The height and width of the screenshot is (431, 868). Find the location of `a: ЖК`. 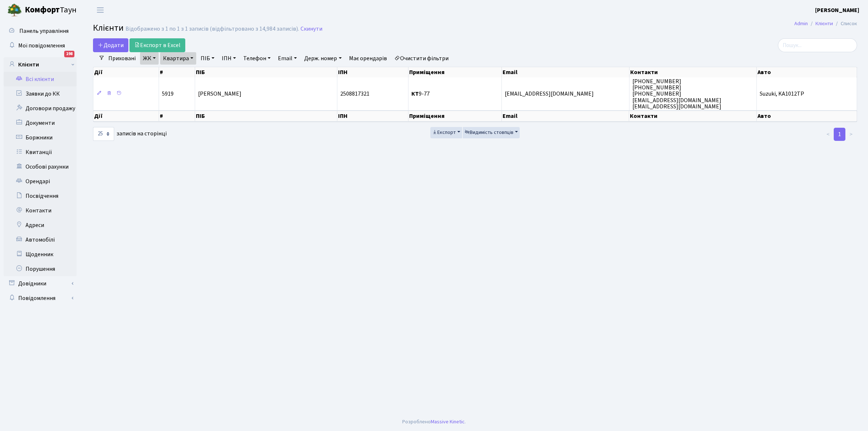

a: ЖК is located at coordinates (149, 58).